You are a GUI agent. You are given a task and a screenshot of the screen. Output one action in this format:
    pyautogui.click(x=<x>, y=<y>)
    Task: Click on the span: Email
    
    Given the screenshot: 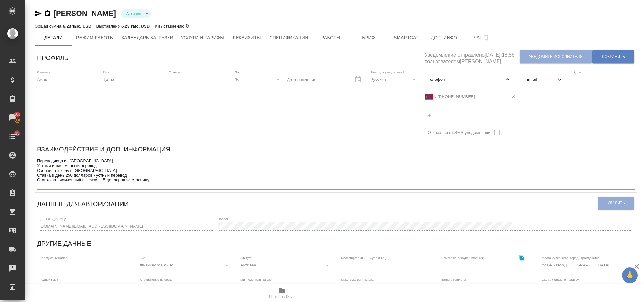 What is the action you would take?
    pyautogui.click(x=541, y=80)
    